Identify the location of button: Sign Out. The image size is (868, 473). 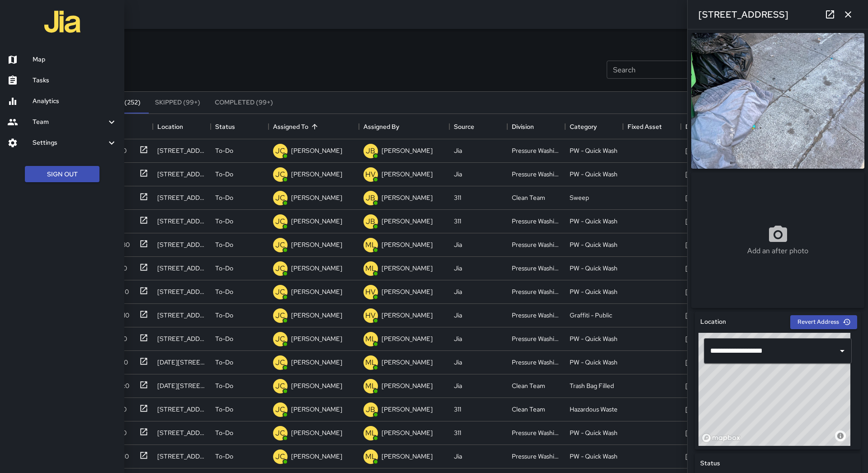
(62, 174).